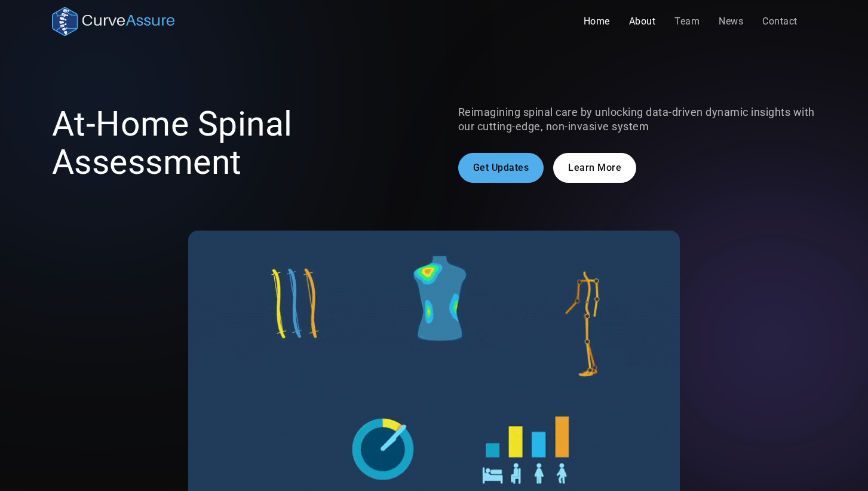  Describe the element at coordinates (113, 22) in the screenshot. I see `a: home` at that location.